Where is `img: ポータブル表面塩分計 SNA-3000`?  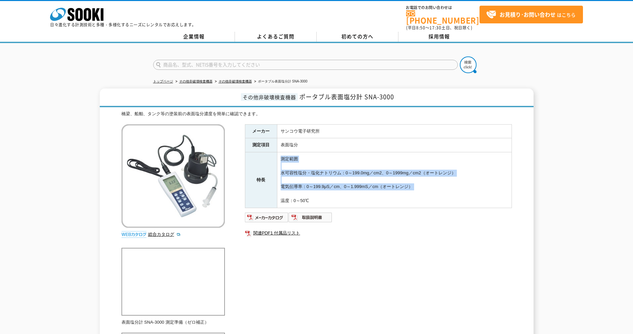 img: ポータブル表面塩分計 SNA-3000 is located at coordinates (173, 176).